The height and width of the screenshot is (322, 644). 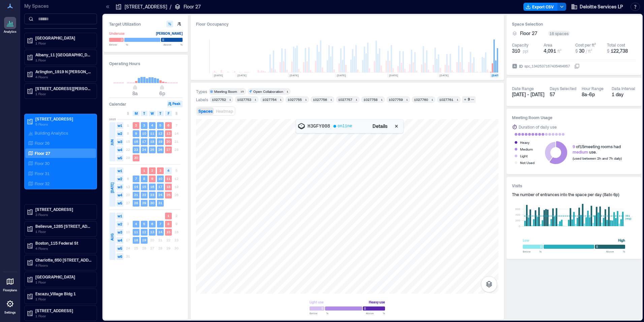 I want to click on span: Floor 27, so click(x=528, y=33).